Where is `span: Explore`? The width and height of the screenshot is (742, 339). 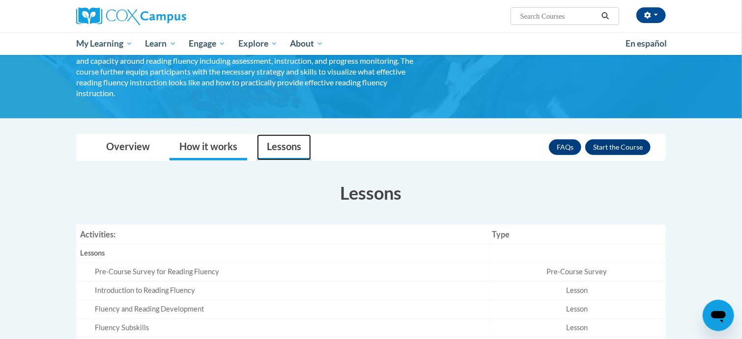
span: Explore is located at coordinates (258, 44).